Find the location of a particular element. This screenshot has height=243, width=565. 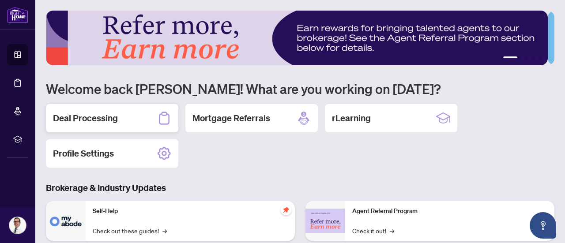

p: Self-Help is located at coordinates (190, 211).